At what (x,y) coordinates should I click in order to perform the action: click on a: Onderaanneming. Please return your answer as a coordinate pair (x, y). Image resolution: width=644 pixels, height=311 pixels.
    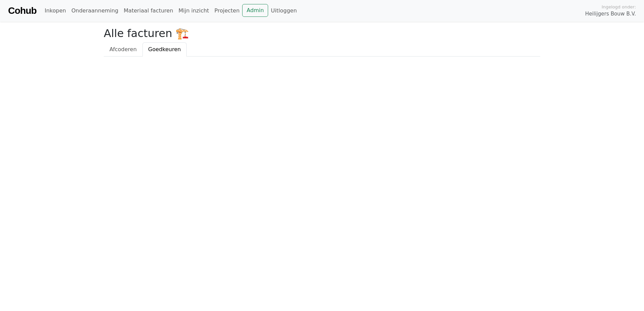
    Looking at the image, I should click on (95, 11).